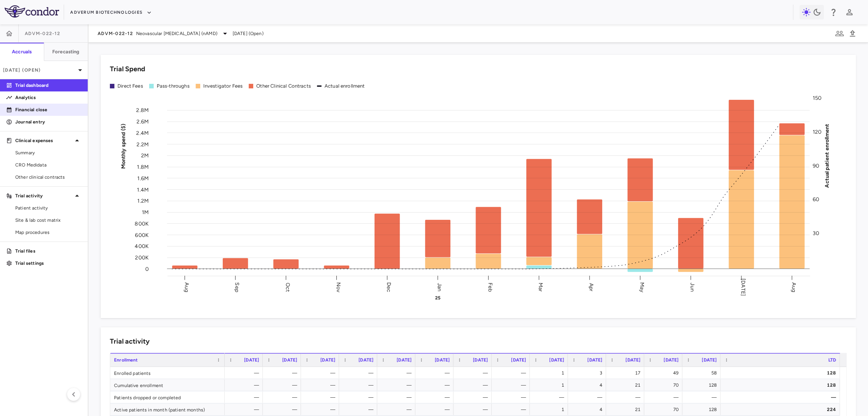 Image resolution: width=868 pixels, height=416 pixels. Describe the element at coordinates (815, 165) in the screenshot. I see `tspan: 90` at that location.